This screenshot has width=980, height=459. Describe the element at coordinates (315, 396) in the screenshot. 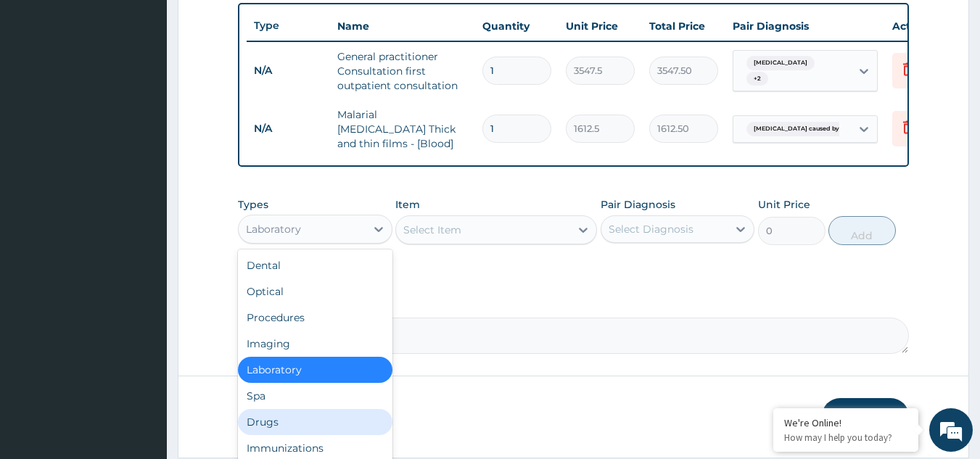

I see `div: Spa` at that location.